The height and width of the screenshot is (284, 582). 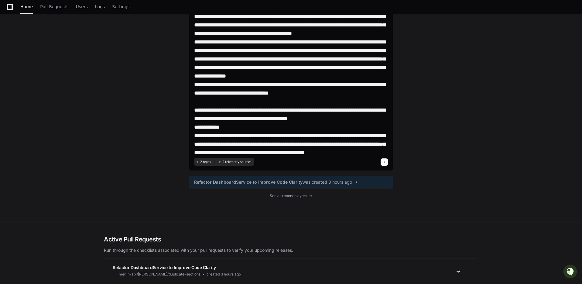 I want to click on button: See all, so click(x=102, y=69).